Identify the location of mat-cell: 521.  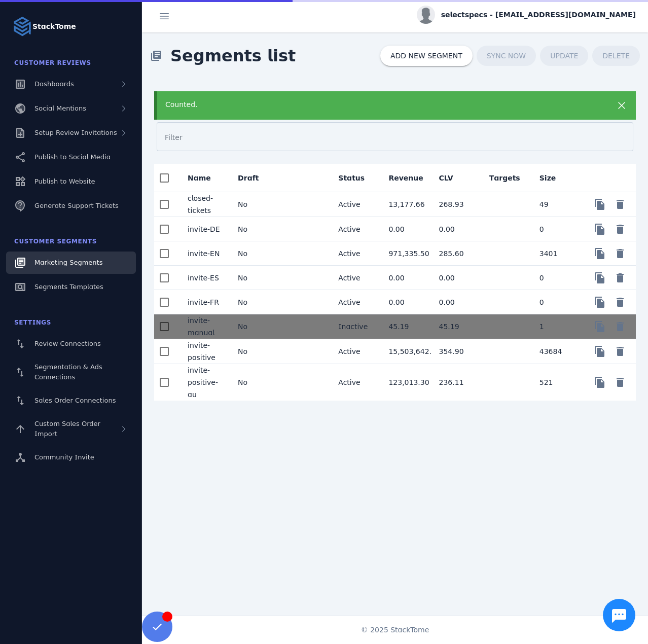
(556, 383).